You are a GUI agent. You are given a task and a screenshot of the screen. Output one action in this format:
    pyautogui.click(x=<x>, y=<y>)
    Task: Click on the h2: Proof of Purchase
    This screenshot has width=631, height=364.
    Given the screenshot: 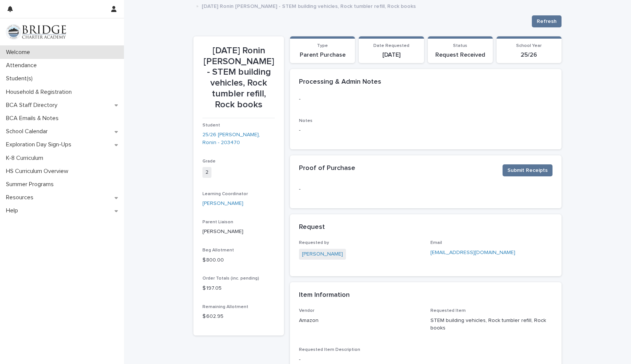 What is the action you would take?
    pyautogui.click(x=327, y=168)
    